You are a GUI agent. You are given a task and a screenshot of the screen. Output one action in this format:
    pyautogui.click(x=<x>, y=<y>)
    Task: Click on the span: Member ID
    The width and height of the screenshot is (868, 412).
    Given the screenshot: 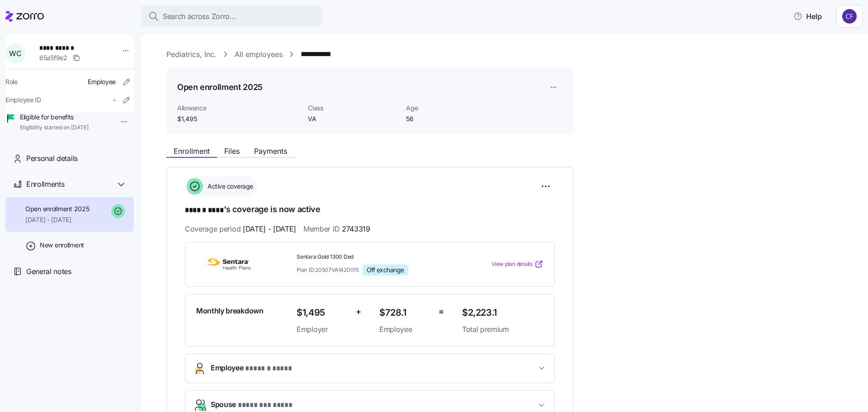 What is the action you would take?
    pyautogui.click(x=337, y=229)
    